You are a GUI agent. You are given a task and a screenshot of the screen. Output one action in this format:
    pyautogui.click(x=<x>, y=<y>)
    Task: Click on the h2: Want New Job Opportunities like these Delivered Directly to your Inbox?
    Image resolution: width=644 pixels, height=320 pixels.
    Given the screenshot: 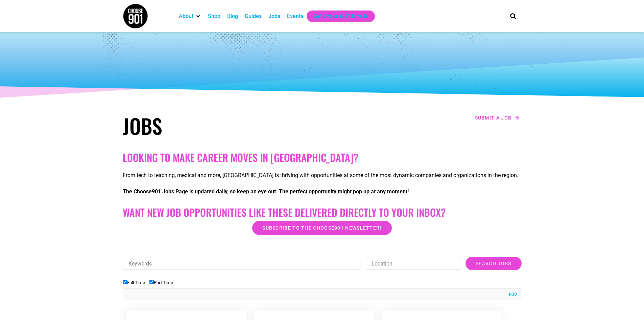 What is the action you would take?
    pyautogui.click(x=323, y=212)
    